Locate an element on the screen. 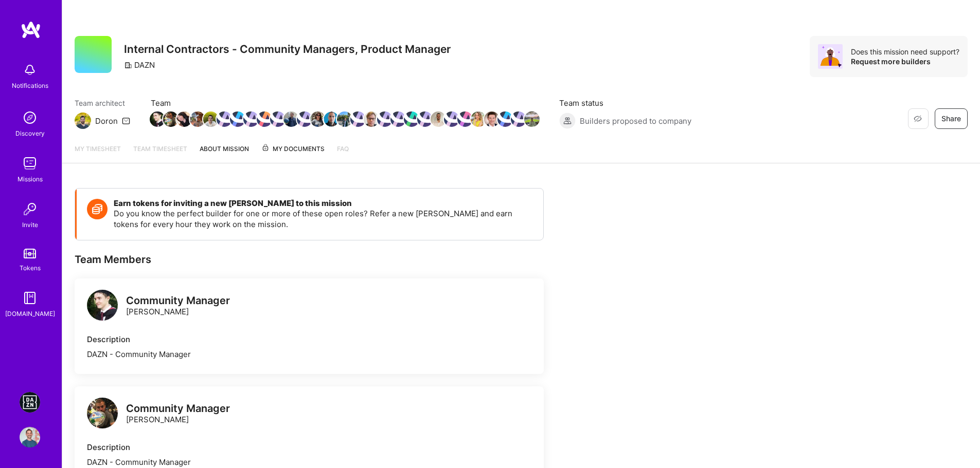 This screenshot has width=980, height=468. span: Team is located at coordinates (345, 103).